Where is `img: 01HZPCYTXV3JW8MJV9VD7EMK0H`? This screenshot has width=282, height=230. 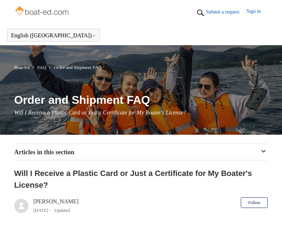 img: 01HZPCYTXV3JW8MJV9VD7EMK0H is located at coordinates (201, 13).